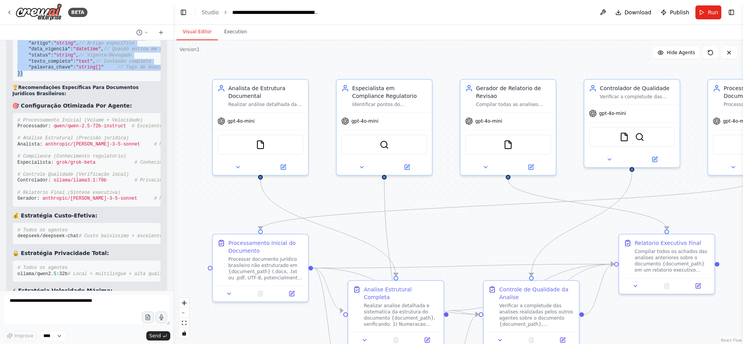 The width and height of the screenshot is (743, 344). Describe the element at coordinates (184, 313) in the screenshot. I see `button: zoom out` at that location.